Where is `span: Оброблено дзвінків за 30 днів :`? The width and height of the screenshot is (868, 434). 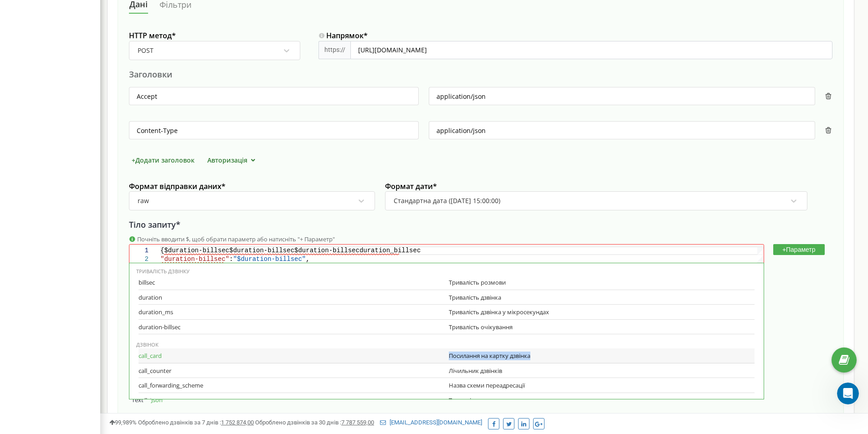
span: Оброблено дзвінків за 30 днів : is located at coordinates (315, 422).